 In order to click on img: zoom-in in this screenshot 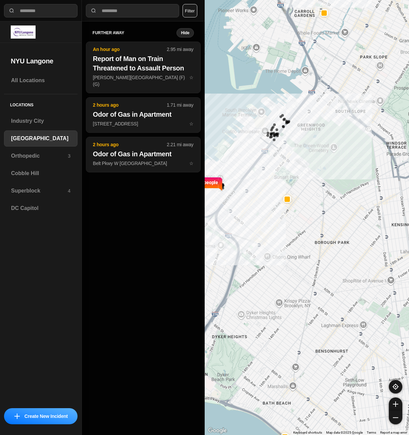, I will do `click(396, 405)`.